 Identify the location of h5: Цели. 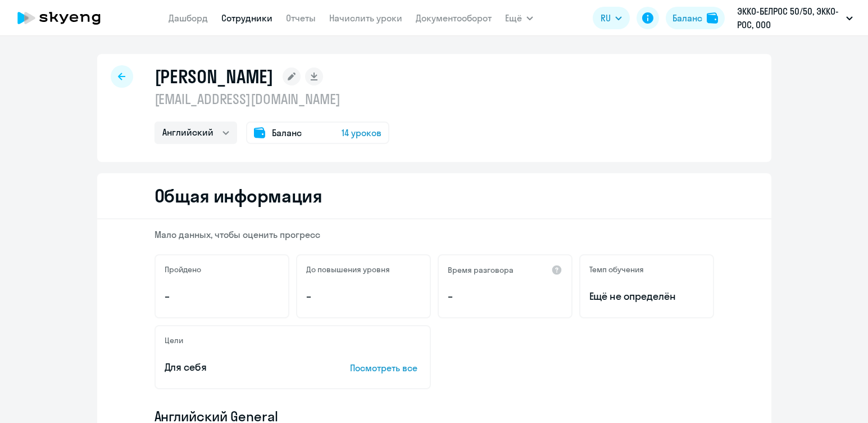
(174, 340).